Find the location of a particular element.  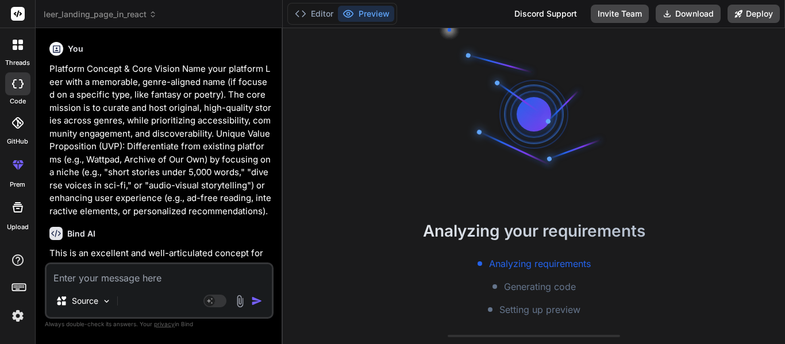

div: Discord Support is located at coordinates (545, 14).